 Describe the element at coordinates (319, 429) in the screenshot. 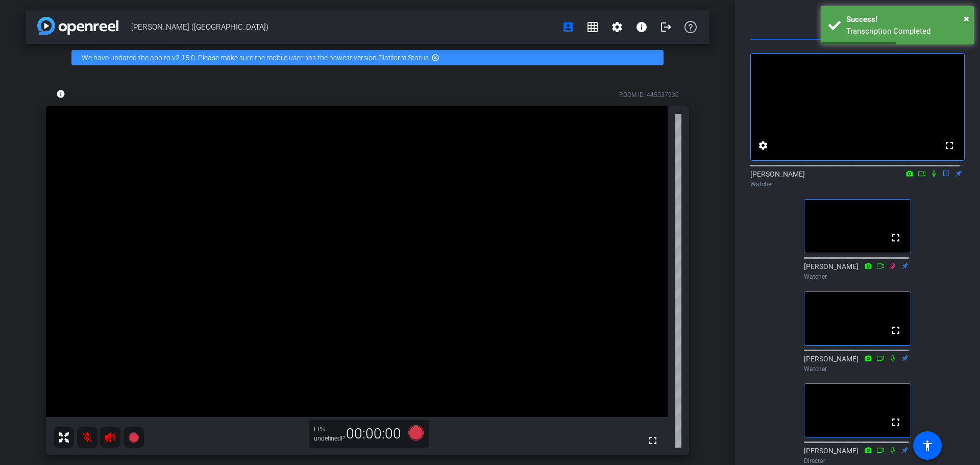

I see `span: FPS` at that location.